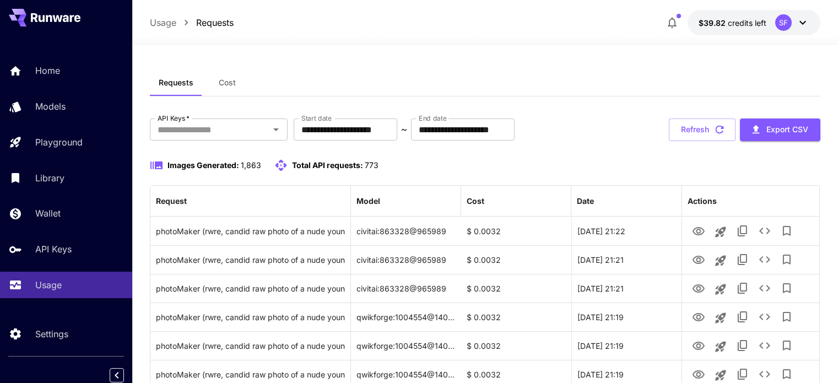 Image resolution: width=838 pixels, height=383 pixels. What do you see at coordinates (203, 165) in the screenshot?
I see `span: Images Generated:` at bounding box center [203, 165].